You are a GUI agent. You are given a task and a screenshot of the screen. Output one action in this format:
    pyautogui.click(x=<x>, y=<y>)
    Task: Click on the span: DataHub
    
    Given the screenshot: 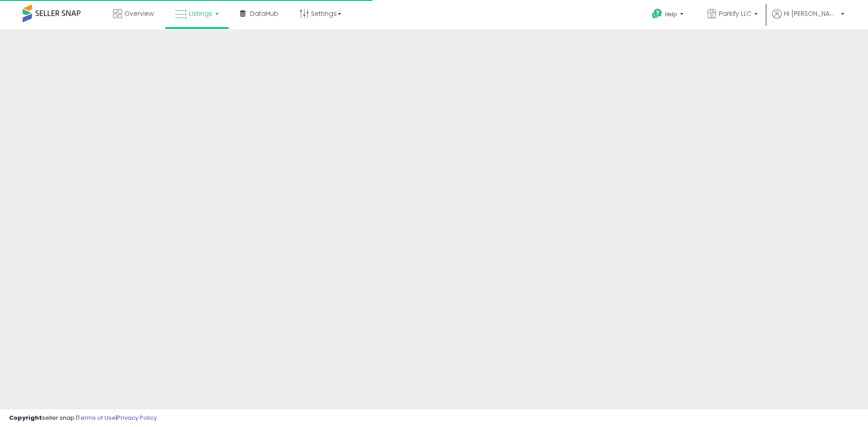 What is the action you would take?
    pyautogui.click(x=264, y=14)
    